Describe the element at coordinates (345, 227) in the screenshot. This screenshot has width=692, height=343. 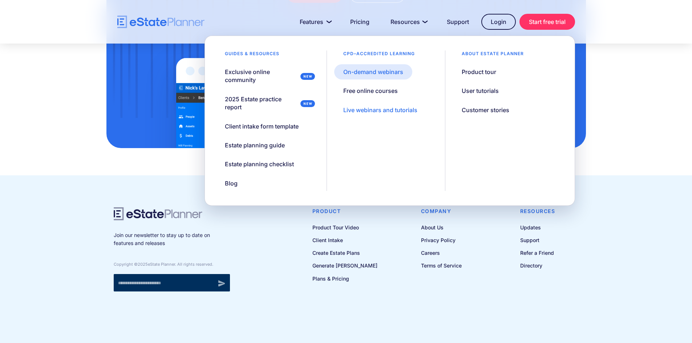
I see `a: Product Tour Video` at that location.